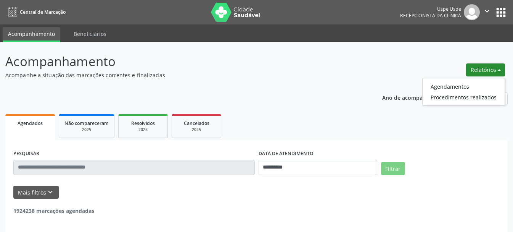  I want to click on a: Agendamentos, so click(464, 86).